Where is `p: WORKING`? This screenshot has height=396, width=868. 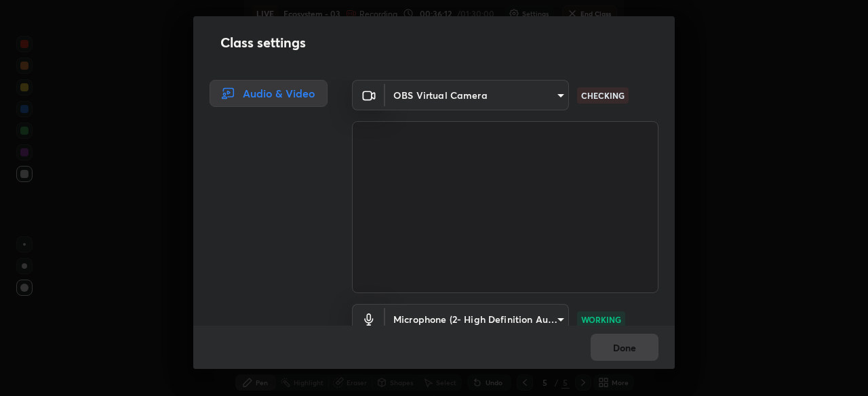
p: WORKING is located at coordinates (601, 319).